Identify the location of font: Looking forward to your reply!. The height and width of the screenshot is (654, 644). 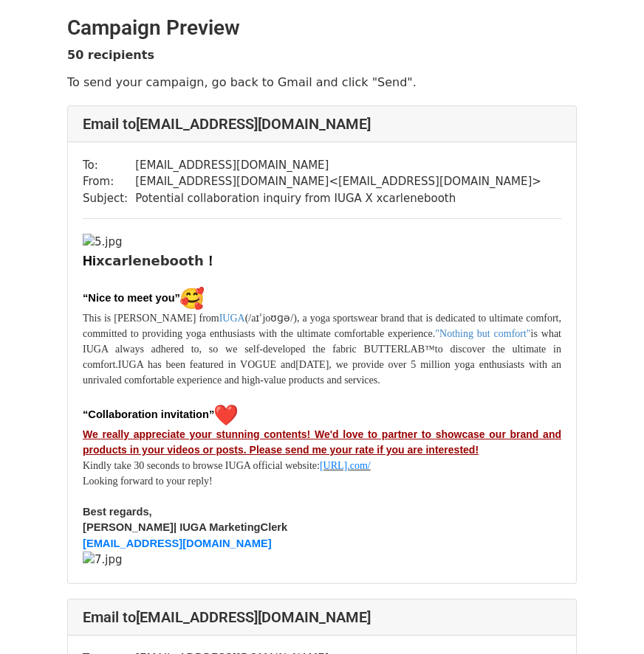
(148, 481).